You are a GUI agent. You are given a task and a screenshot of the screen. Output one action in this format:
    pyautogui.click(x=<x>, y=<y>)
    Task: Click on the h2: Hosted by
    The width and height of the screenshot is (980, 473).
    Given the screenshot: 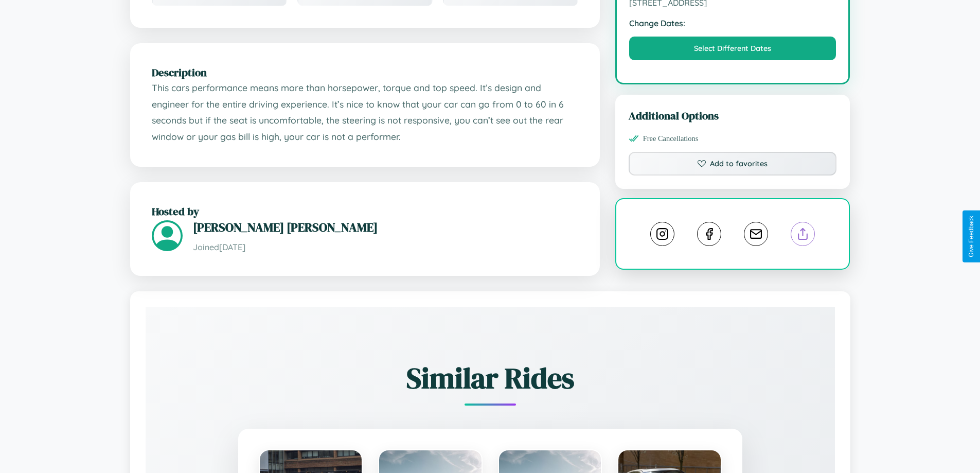 What is the action you would take?
    pyautogui.click(x=365, y=211)
    